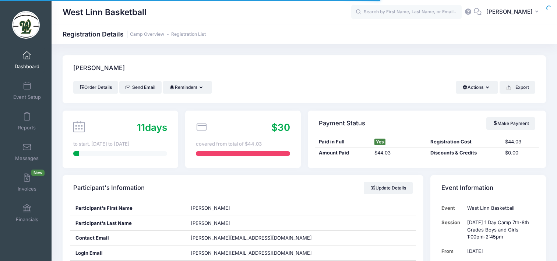  Describe the element at coordinates (27, 182) in the screenshot. I see `a: InvoicesNew` at that location.